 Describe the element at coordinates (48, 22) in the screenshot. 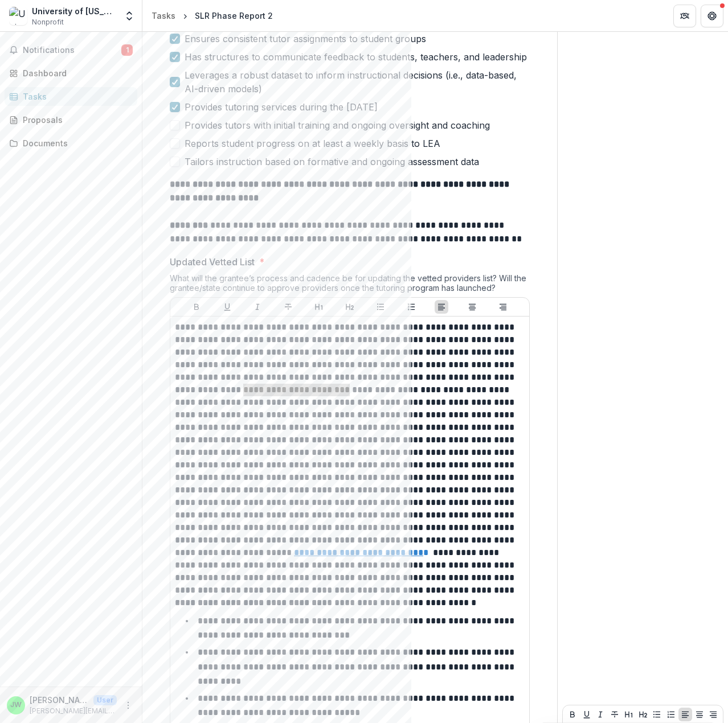

I see `span: Nonprofit` at that location.